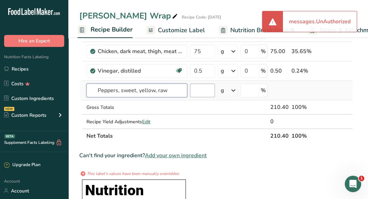  I want to click on span: Add your own ingredient, so click(176, 155).